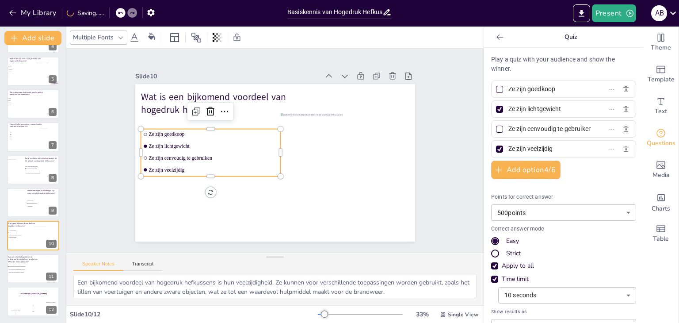 The width and height of the screenshot is (679, 323). What do you see at coordinates (23, 137) in the screenshot?
I see `span: 3` at bounding box center [23, 137].